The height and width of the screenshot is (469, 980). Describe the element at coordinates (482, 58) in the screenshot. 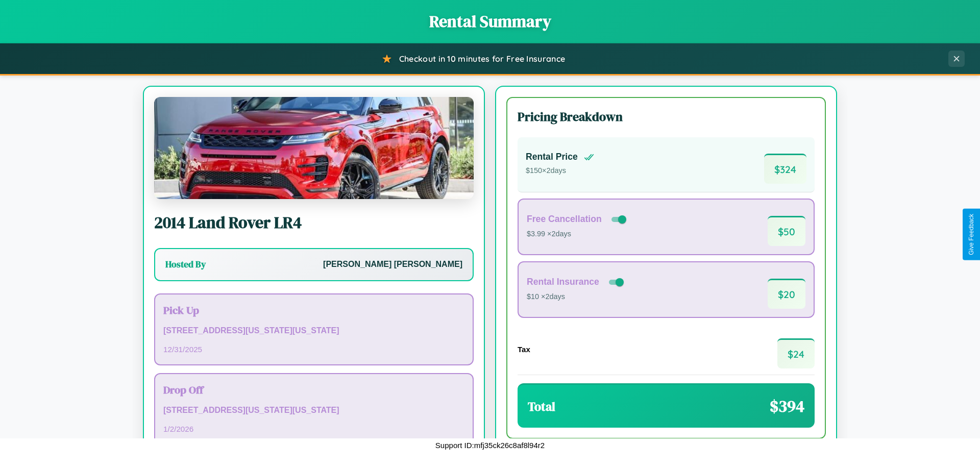

I see `span: Checkout in 10 minutes for Free Insurance` at that location.